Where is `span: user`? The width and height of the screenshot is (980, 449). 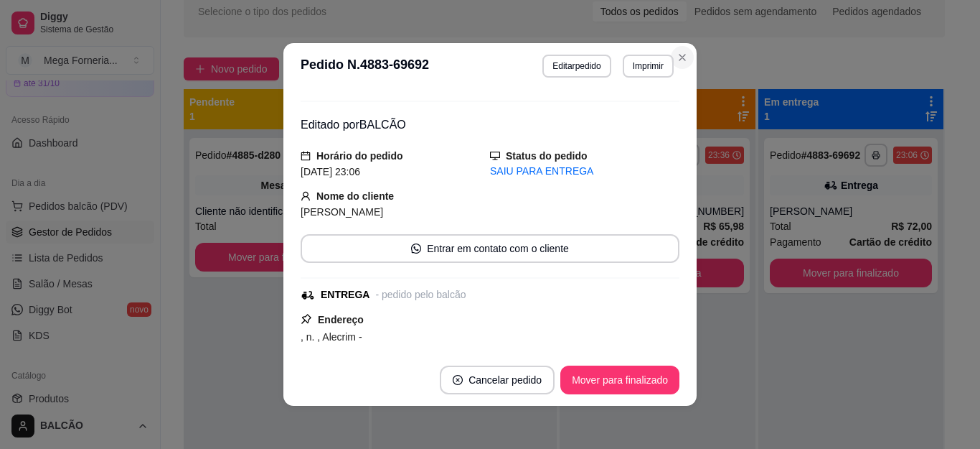
span: user is located at coordinates (306, 196).